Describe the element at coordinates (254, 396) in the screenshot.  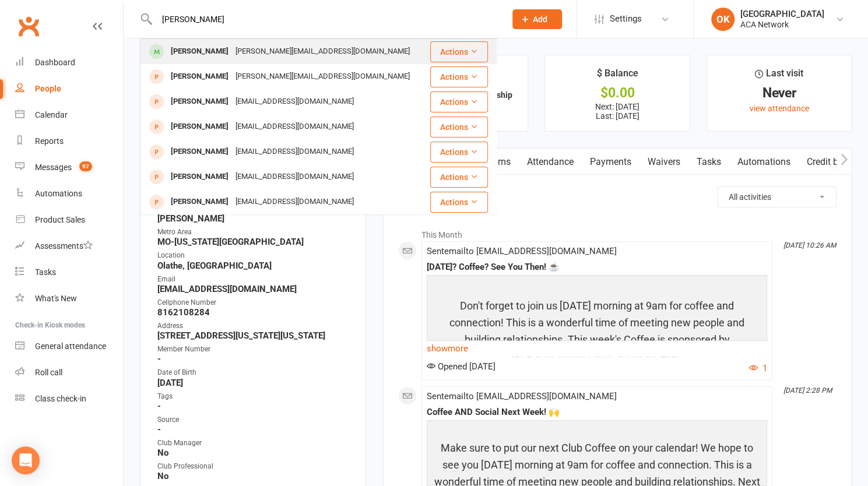
I see `div: Tags` at that location.